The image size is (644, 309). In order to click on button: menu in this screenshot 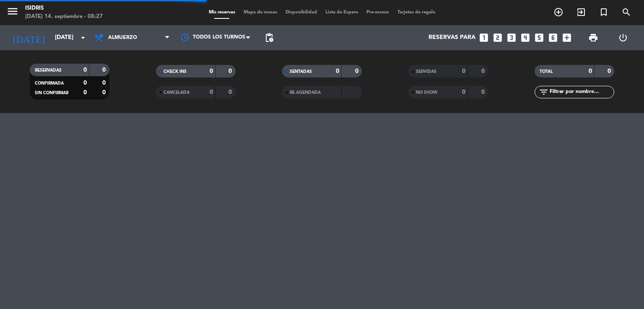, I will do `click(13, 13)`.